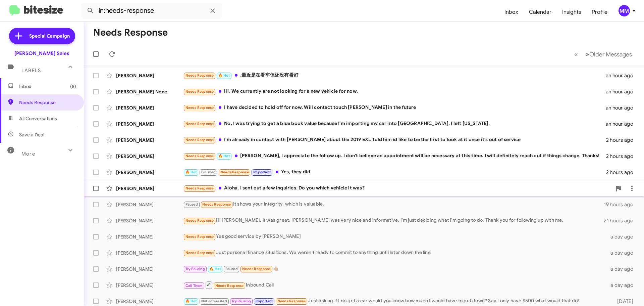 The width and height of the screenshot is (644, 306). Describe the element at coordinates (73, 87) in the screenshot. I see `span: (8)` at that location.